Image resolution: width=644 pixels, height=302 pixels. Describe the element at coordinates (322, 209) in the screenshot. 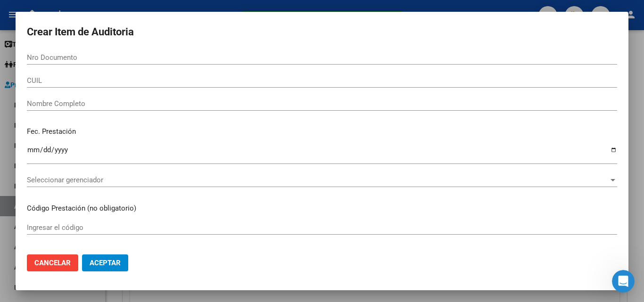

I see `p: Código Prestación (no obligatorio)` at that location.